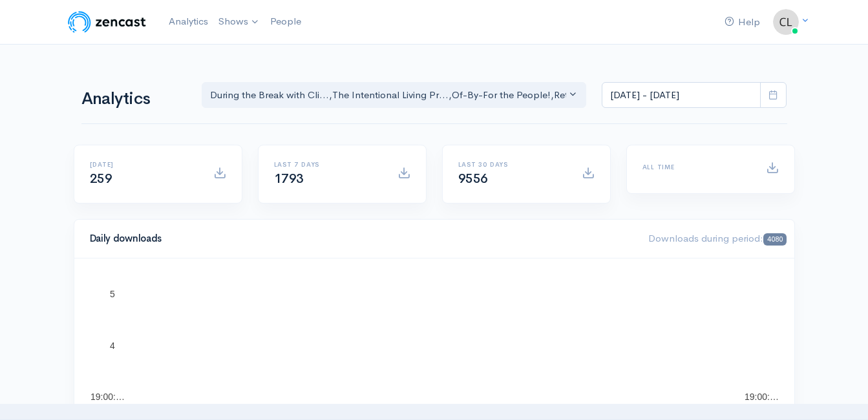 Image resolution: width=868 pixels, height=420 pixels. I want to click on img: ZenCast Logo, so click(106, 22).